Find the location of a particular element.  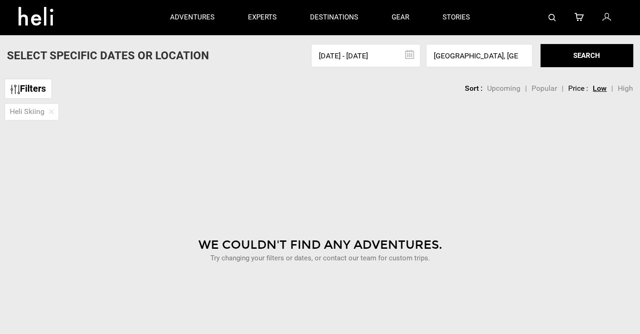

div: We Couldn't Find Any Adventures. is located at coordinates (320, 245).